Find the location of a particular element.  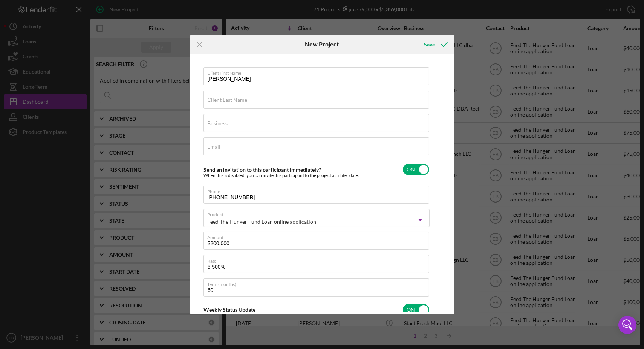

div: Feed The Hunger Fund Loan online application is located at coordinates (262, 222).